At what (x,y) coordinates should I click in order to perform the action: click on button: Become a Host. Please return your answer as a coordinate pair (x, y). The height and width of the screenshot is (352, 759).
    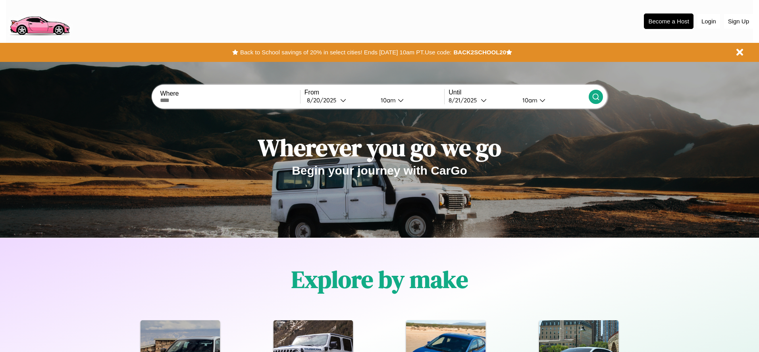
    Looking at the image, I should click on (668, 21).